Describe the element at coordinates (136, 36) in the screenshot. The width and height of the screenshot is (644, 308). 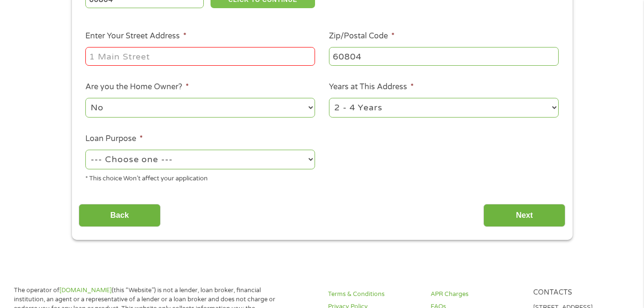
I see `label: Enter Your Street Address` at that location.